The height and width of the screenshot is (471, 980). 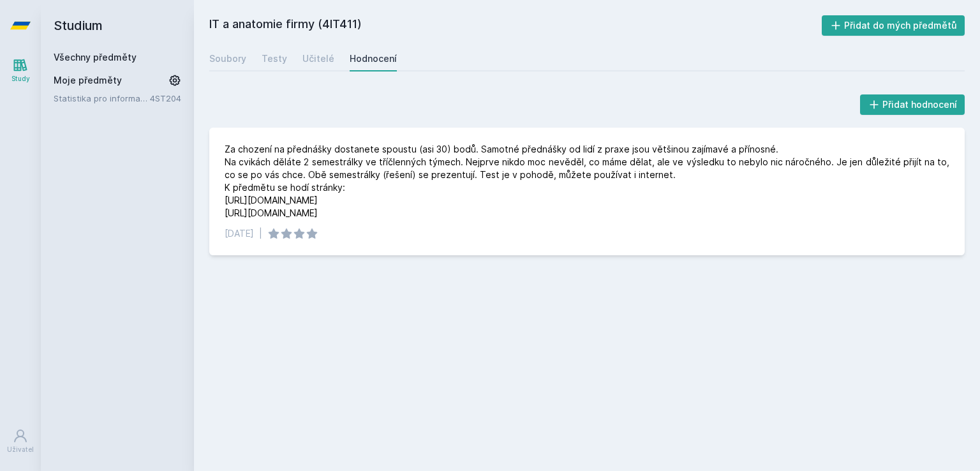 I want to click on div: Testy, so click(x=275, y=59).